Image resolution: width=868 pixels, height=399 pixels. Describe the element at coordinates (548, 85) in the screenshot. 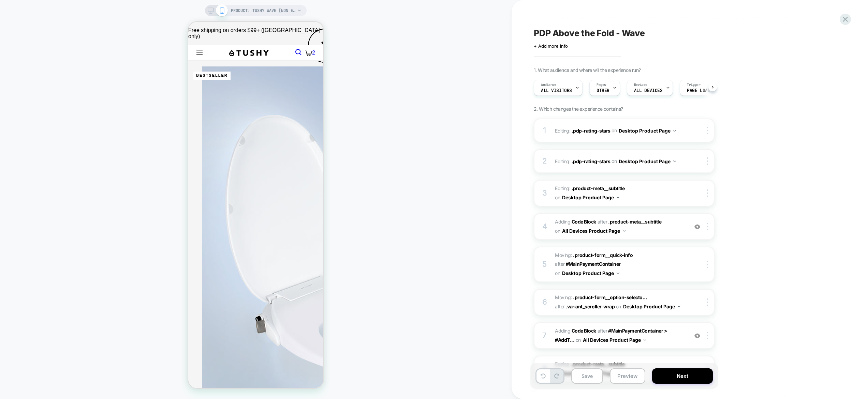

I see `span: Audience` at that location.